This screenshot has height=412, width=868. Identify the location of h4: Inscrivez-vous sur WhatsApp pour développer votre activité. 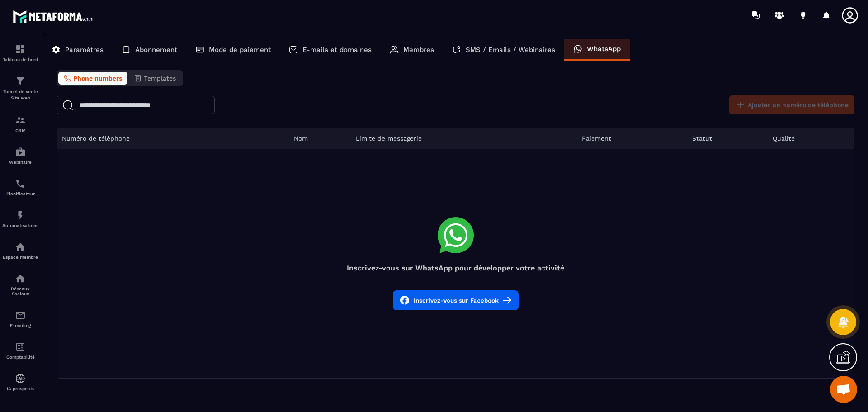
(455, 268).